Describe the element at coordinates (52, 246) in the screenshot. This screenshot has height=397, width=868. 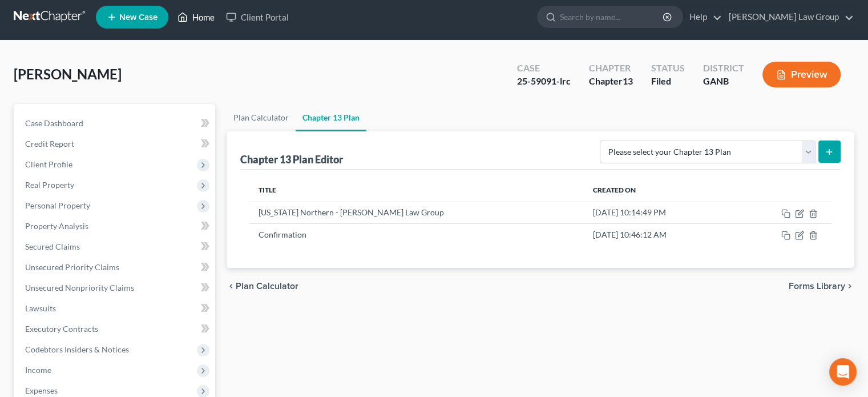
I see `span: Secured Claims` at that location.